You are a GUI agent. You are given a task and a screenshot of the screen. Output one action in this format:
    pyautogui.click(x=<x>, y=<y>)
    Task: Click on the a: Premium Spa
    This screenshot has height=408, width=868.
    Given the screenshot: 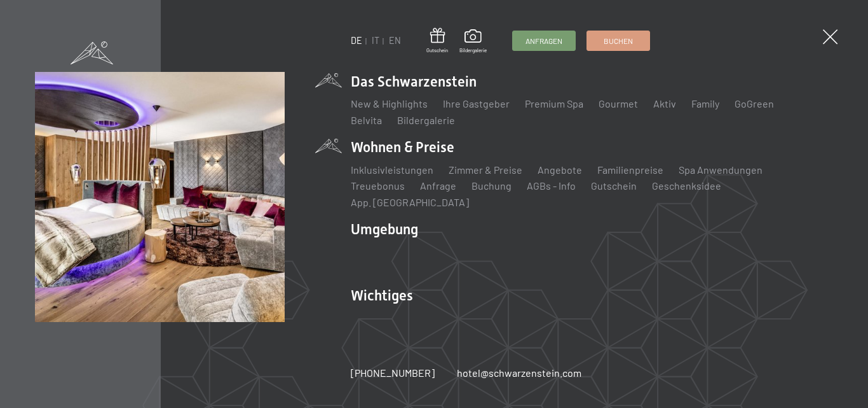 What is the action you would take?
    pyautogui.click(x=554, y=103)
    